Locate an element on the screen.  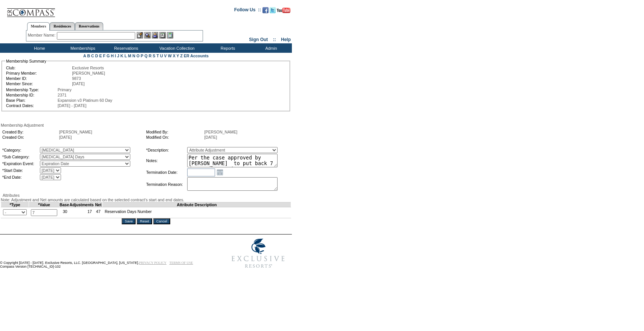
img: Impersonate is located at coordinates (155, 35).